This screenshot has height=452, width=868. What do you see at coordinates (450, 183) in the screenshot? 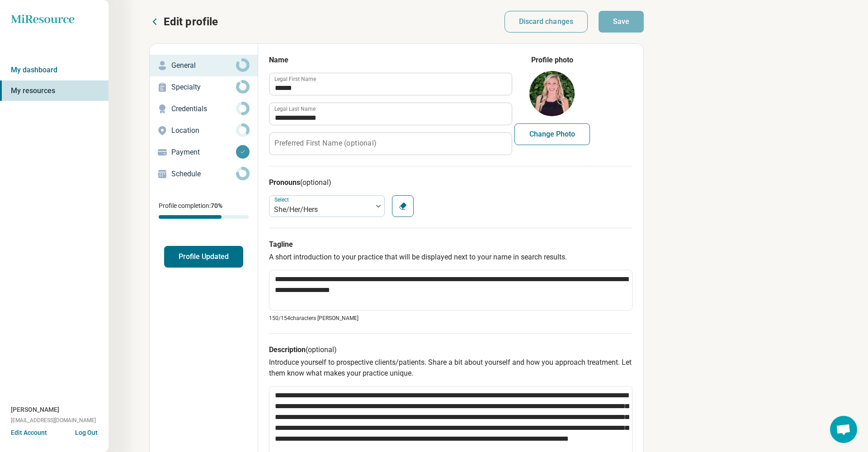
I see `h3: Pronouns` at bounding box center [450, 183].